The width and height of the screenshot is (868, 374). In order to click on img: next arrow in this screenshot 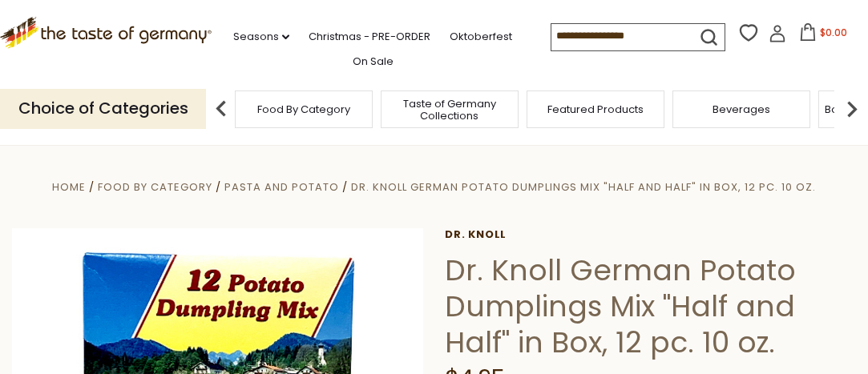, I will do `click(851, 109)`.